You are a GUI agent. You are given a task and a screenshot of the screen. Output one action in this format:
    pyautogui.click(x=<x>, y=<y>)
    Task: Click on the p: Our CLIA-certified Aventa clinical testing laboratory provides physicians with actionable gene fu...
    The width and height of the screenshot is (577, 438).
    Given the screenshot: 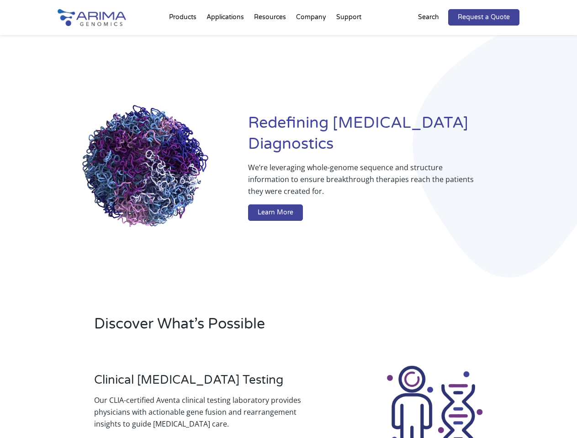 What is the action you would take?
    pyautogui.click(x=209, y=412)
    